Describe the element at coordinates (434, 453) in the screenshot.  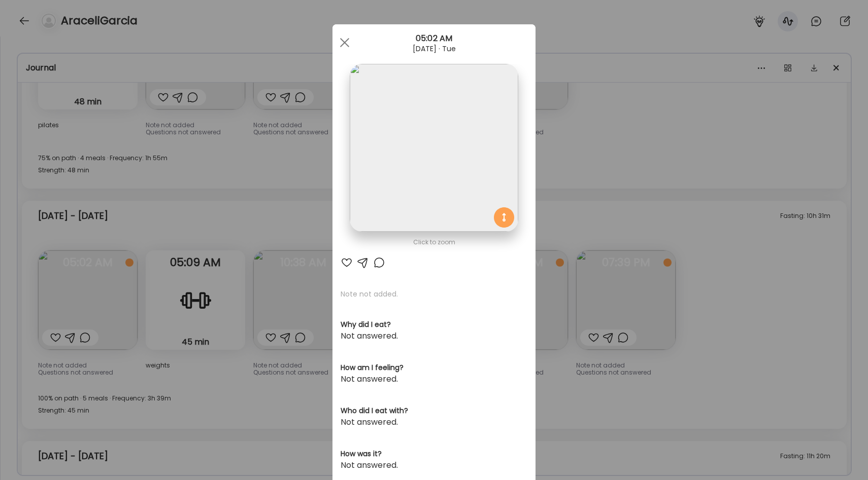
I see `h3: How was it?` at that location.